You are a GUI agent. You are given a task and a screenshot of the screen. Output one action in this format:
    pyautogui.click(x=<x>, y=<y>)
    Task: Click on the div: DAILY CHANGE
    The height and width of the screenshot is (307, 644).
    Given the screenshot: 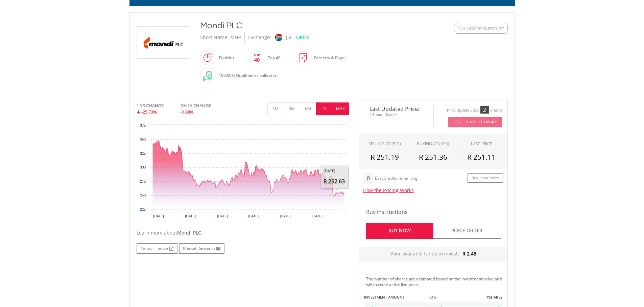 What is the action you would take?
    pyautogui.click(x=207, y=106)
    